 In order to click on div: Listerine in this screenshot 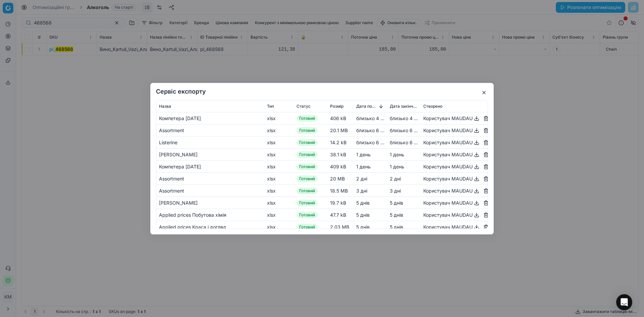, I will do `click(211, 142)`.